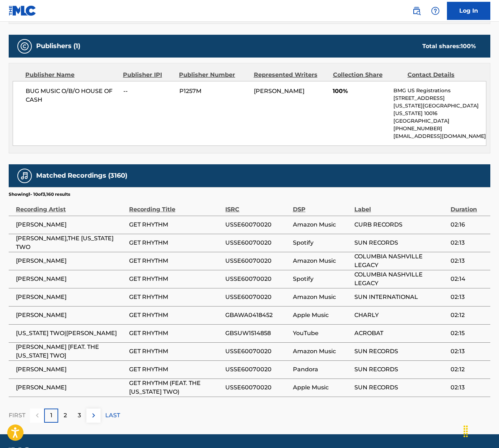  Describe the element at coordinates (417, 11) in the screenshot. I see `img: search` at that location.